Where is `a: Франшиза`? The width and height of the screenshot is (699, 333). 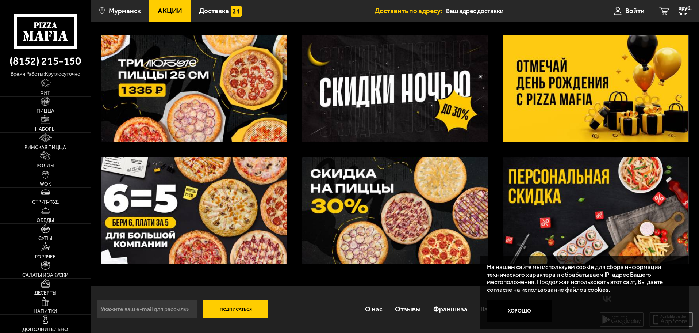 a: Франшиза is located at coordinates (450, 308).